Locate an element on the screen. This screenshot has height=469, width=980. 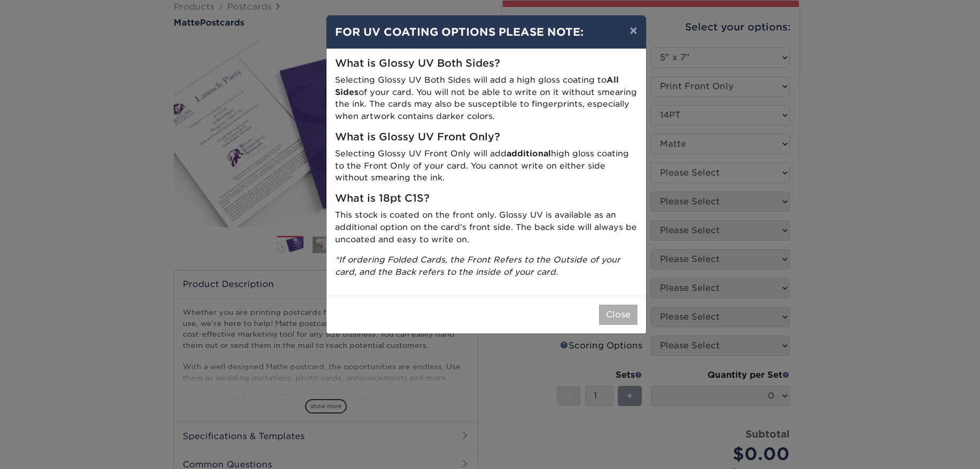
h5: What is 18pt C1S? is located at coordinates (486, 199).